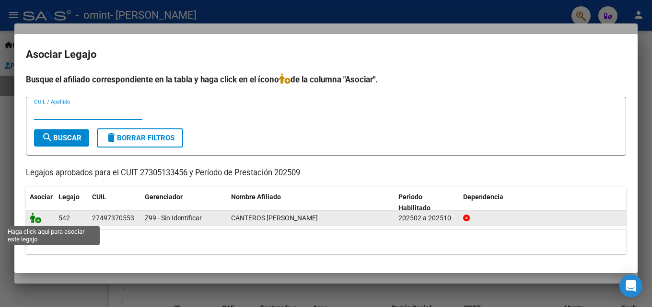 Image resolution: width=652 pixels, height=307 pixels. Describe the element at coordinates (140, 138) in the screenshot. I see `span: Borrar Filtros` at that location.